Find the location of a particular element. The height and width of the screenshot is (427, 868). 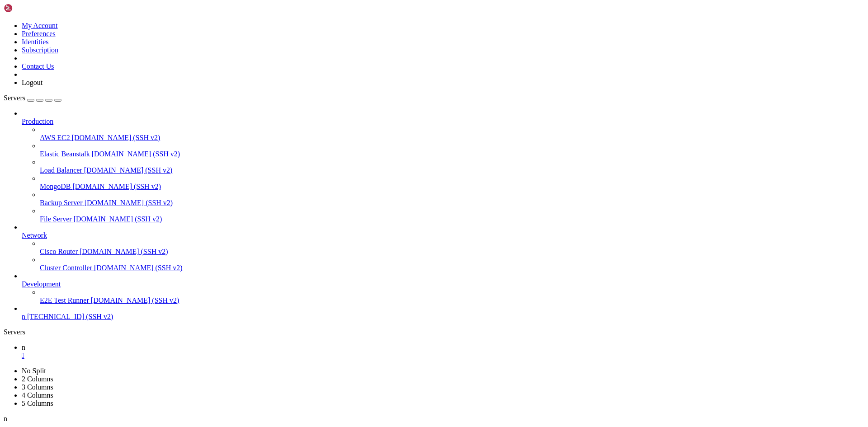

span: Development is located at coordinates (41, 283).